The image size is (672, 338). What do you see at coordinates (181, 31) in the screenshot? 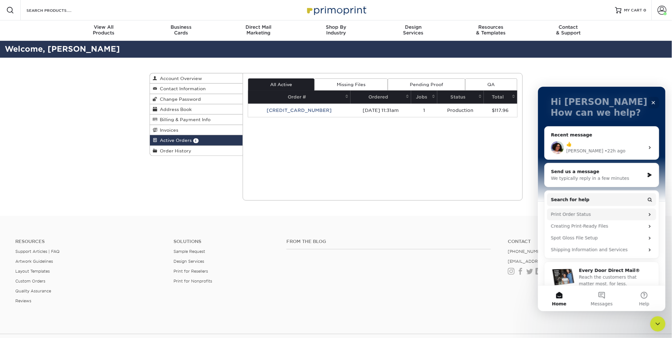
I see `a: BusinessCards` at bounding box center [181, 31].